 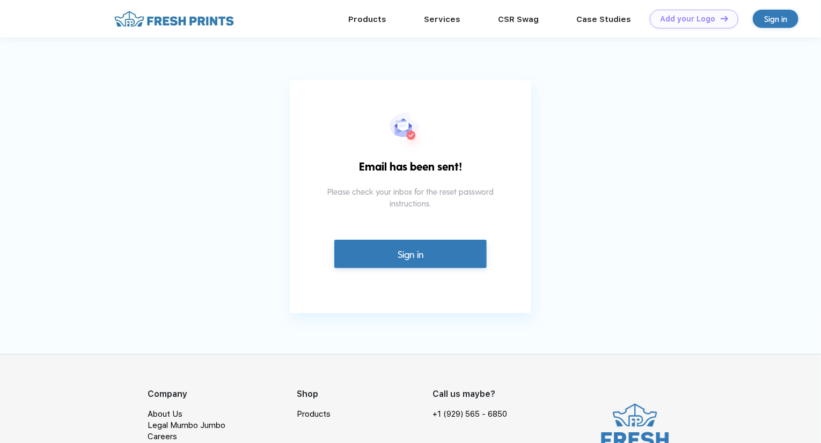 I want to click on div: Add your Logo, so click(x=687, y=19).